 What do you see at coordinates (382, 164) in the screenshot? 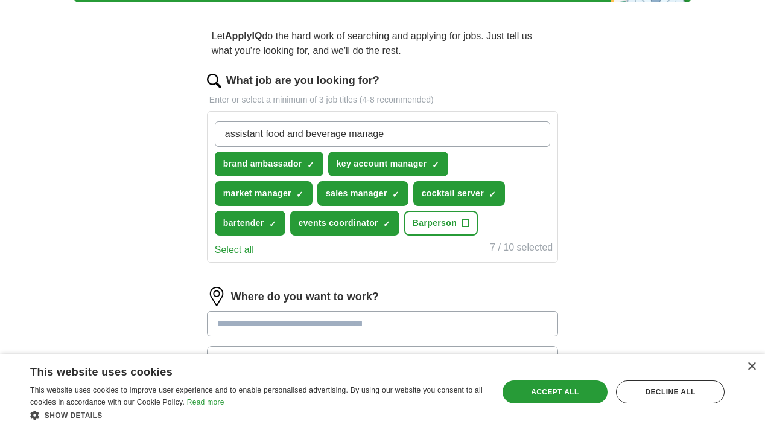
I see `span: key account manager` at bounding box center [382, 164].